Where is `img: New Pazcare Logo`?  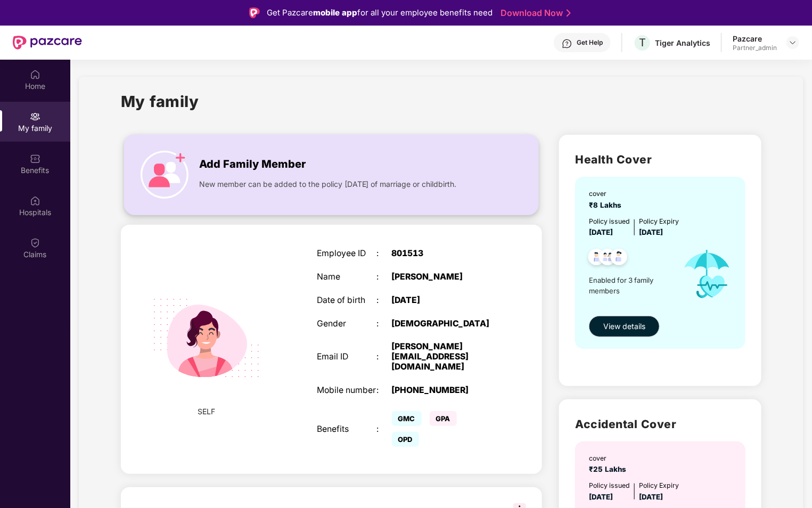 img: New Pazcare Logo is located at coordinates (47, 43).